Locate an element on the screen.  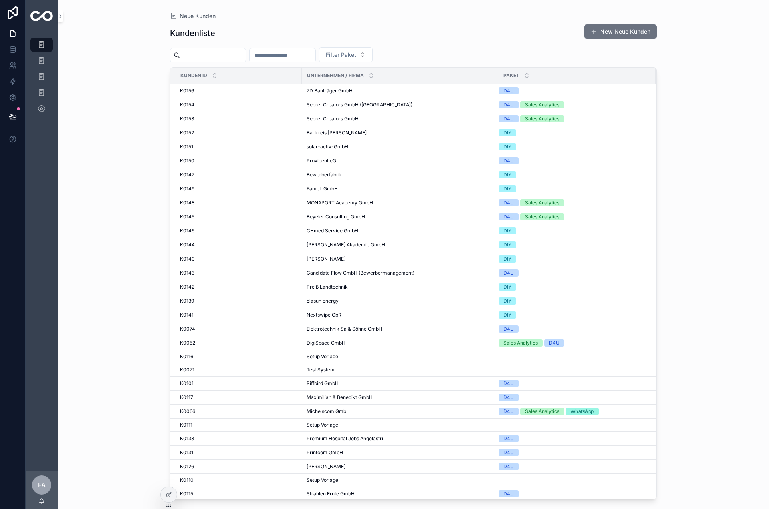
span: Secret Creators GmbH is located at coordinates (332, 119).